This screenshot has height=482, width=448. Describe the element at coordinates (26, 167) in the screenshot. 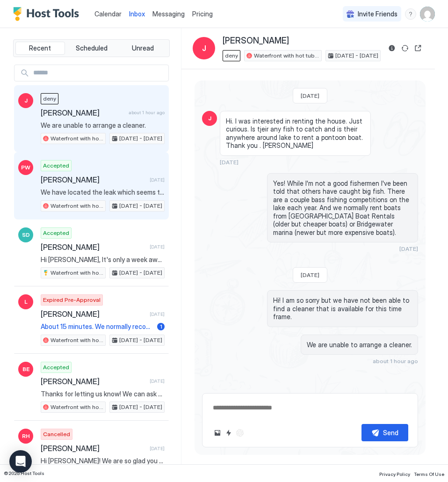

I see `span: PW` at that location.